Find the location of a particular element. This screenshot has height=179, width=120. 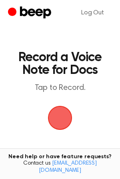

button: Beep Logo is located at coordinates (60, 118).